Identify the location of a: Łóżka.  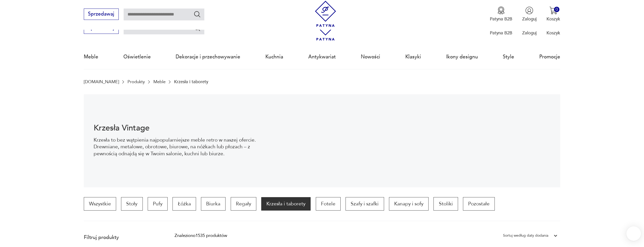
(184, 204).